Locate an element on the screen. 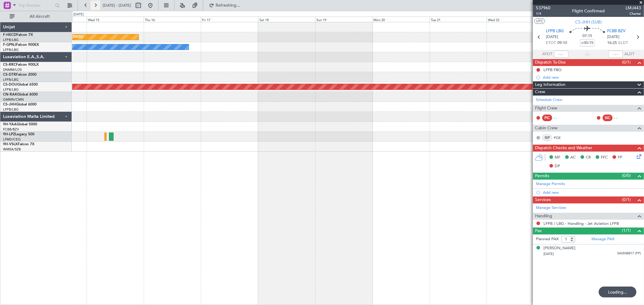 This screenshot has width=644, height=305. span: Flight Crew is located at coordinates (546, 108).